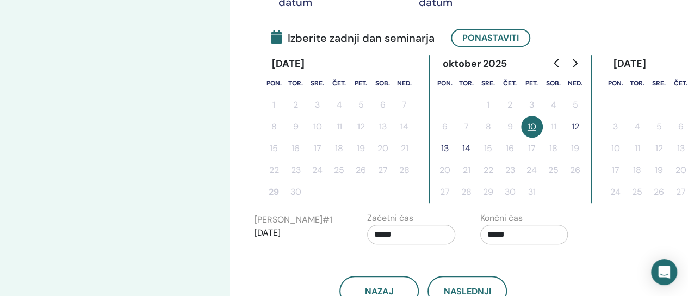 This screenshot has width=688, height=296. Describe the element at coordinates (532, 192) in the screenshot. I see `button: 31` at that location.